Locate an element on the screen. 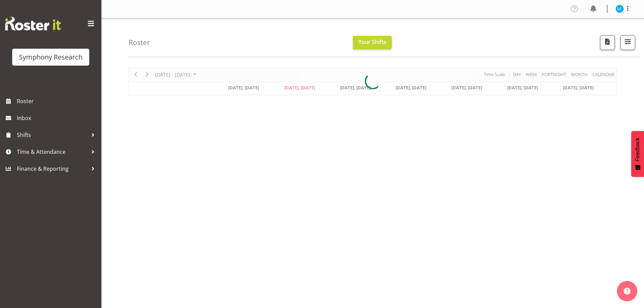  span: Roster is located at coordinates (58, 101).